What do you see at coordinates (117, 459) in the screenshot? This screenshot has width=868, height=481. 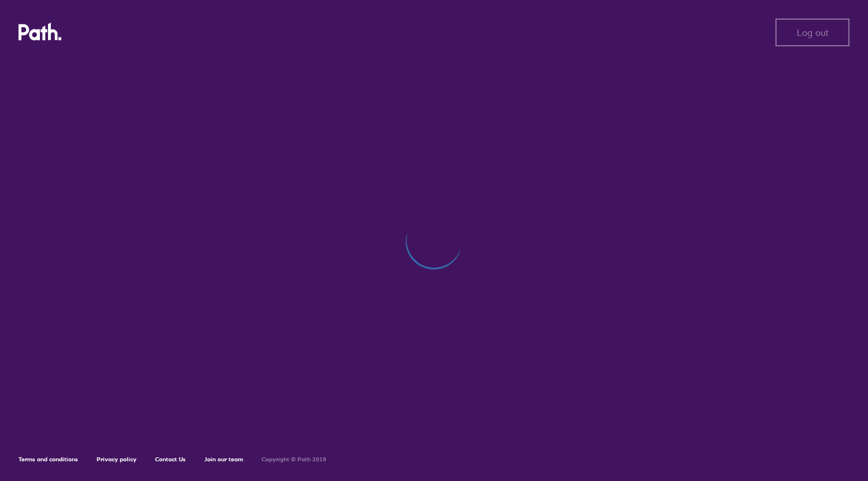 I see `a: Privacy policy` at bounding box center [117, 459].